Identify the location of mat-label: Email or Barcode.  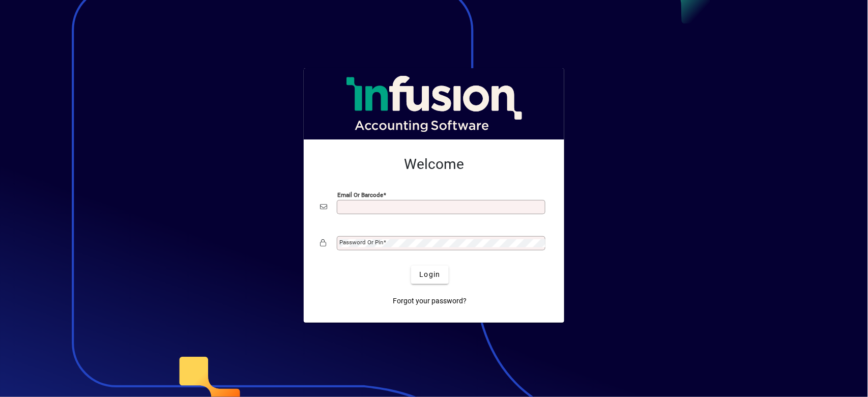
(361, 194).